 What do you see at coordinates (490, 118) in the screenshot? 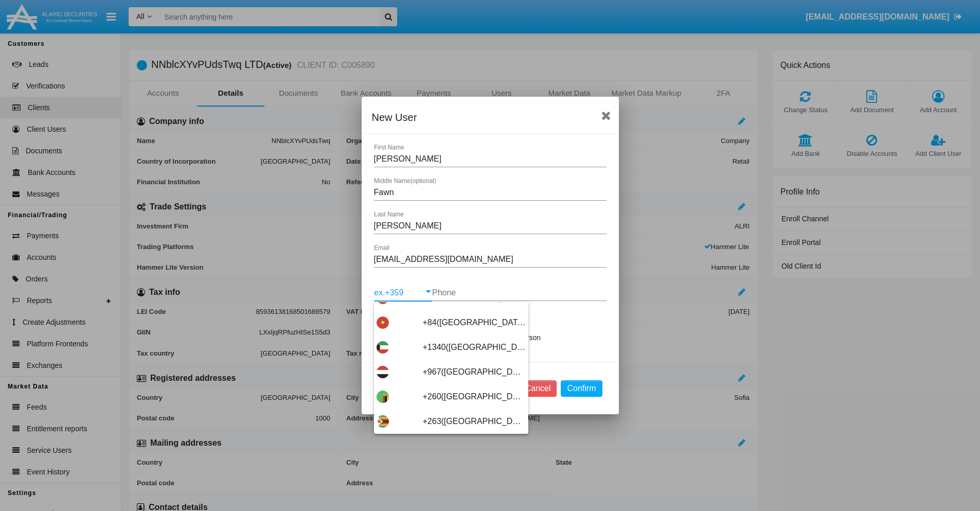
I see `div: New User` at bounding box center [490, 118].